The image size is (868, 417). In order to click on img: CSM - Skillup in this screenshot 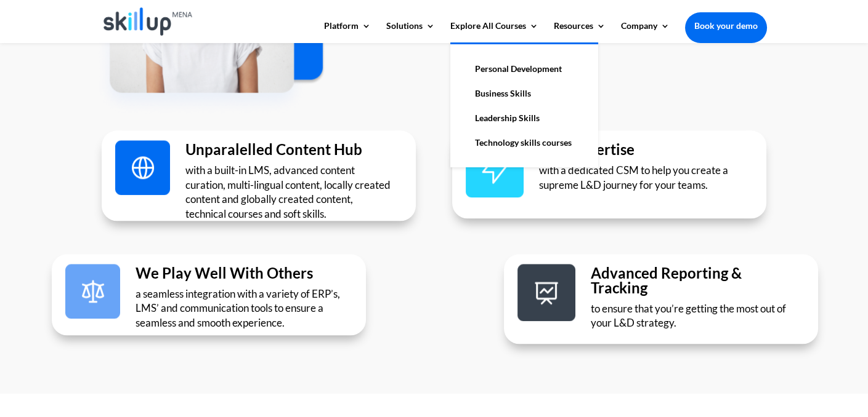, I will do `click(494, 168)`.